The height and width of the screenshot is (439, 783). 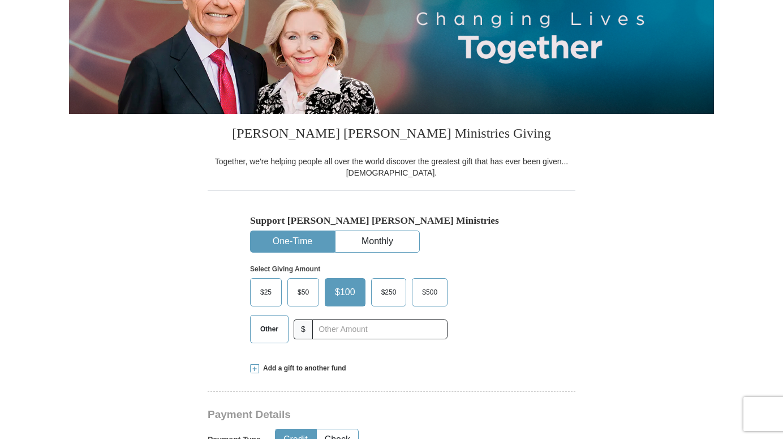 What do you see at coordinates (293, 241) in the screenshot?
I see `button: One-Time` at bounding box center [293, 241].